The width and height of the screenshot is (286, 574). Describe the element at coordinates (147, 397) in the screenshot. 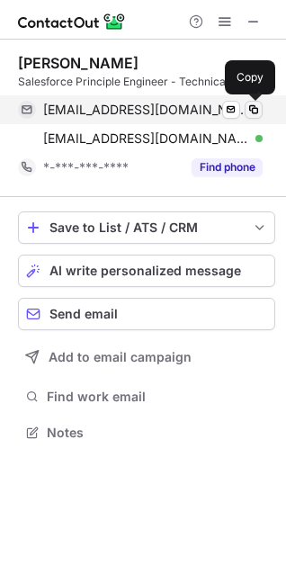

I see `button: Find work email` at that location.